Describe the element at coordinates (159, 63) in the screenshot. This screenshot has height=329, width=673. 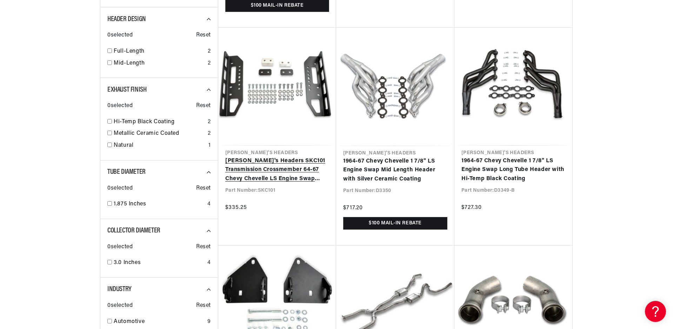
I see `a: Mid-Length` at that location.